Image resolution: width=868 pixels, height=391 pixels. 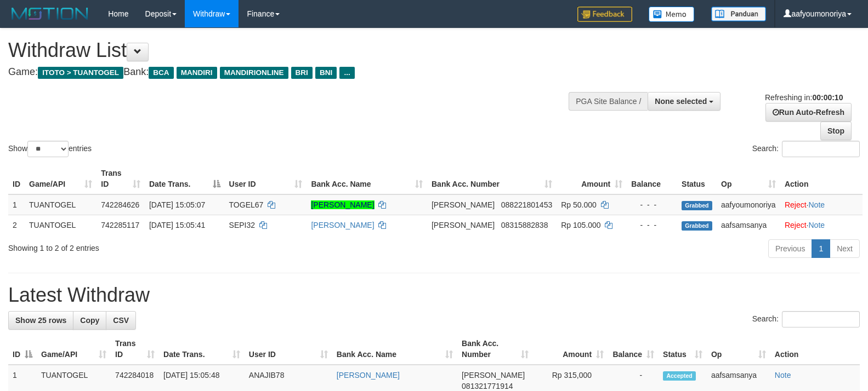 What do you see at coordinates (50, 14) in the screenshot?
I see `img: MOTION_logo.png` at bounding box center [50, 14].